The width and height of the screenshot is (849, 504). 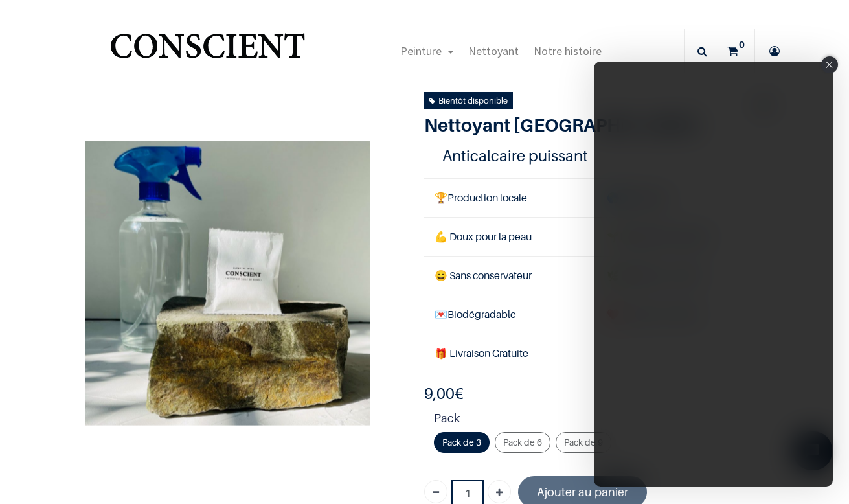 What do you see at coordinates (207, 51) in the screenshot?
I see `a: Logo of Conscient` at bounding box center [207, 51].